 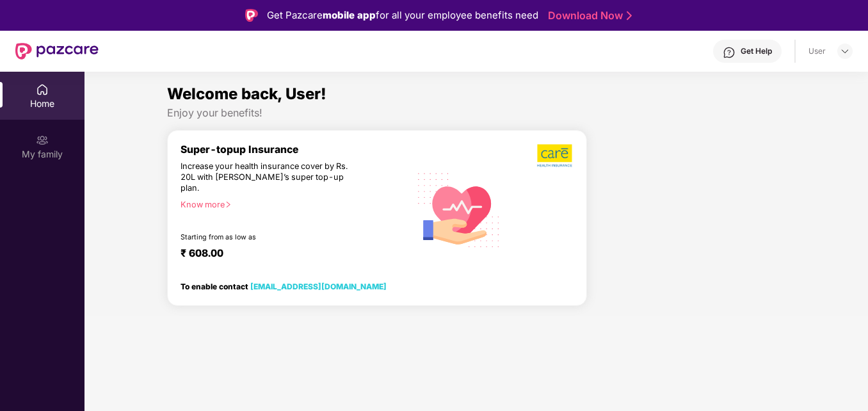 What do you see at coordinates (268, 238) in the screenshot?
I see `div: Starting from as low as` at bounding box center [268, 238].